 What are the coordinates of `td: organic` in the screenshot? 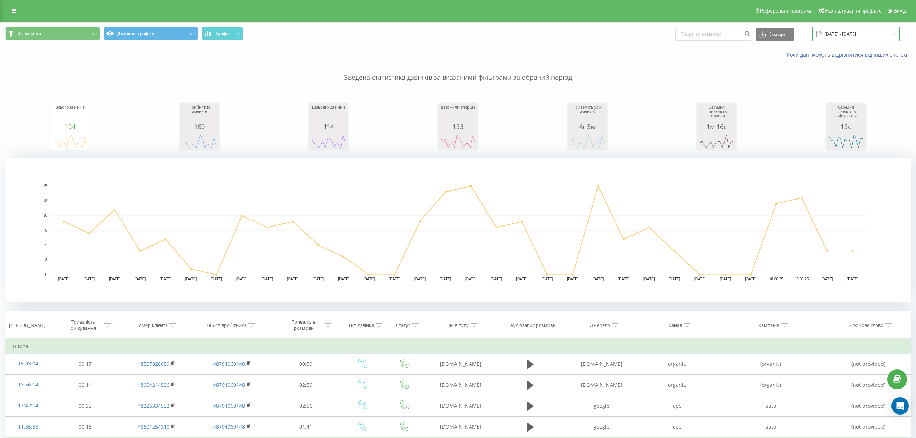 It's located at (677, 364).